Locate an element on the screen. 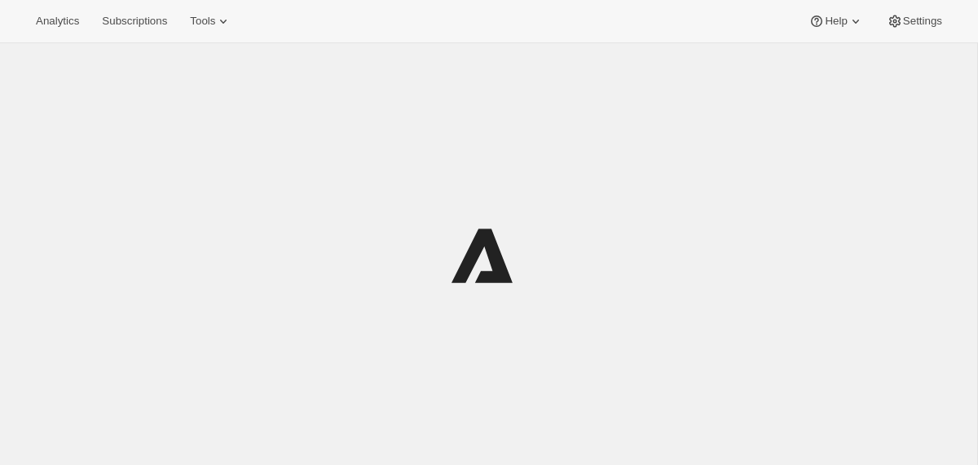 Image resolution: width=978 pixels, height=465 pixels. button: Settings is located at coordinates (915, 21).